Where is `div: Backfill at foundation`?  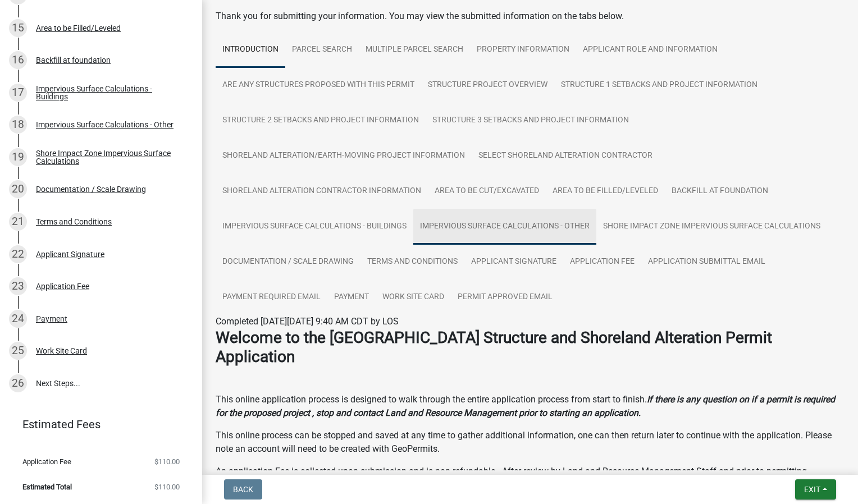 div: Backfill at foundation is located at coordinates (73, 60).